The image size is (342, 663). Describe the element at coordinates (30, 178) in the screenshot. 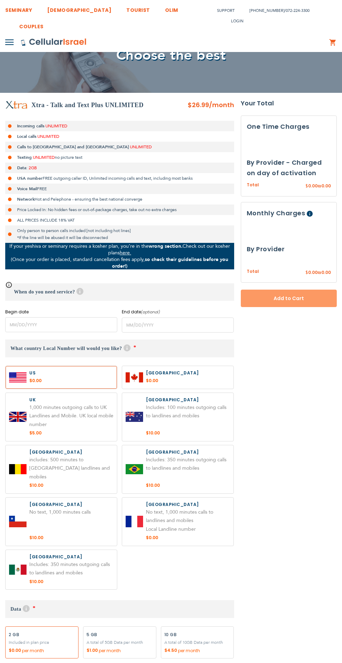

I see `strong: USA number` at that location.